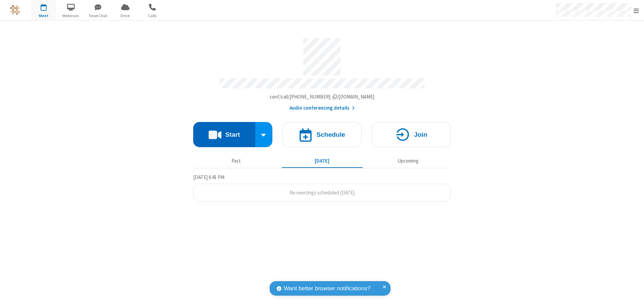 The width and height of the screenshot is (644, 307). Describe the element at coordinates (420, 135) in the screenshot. I see `h4: Join` at that location.